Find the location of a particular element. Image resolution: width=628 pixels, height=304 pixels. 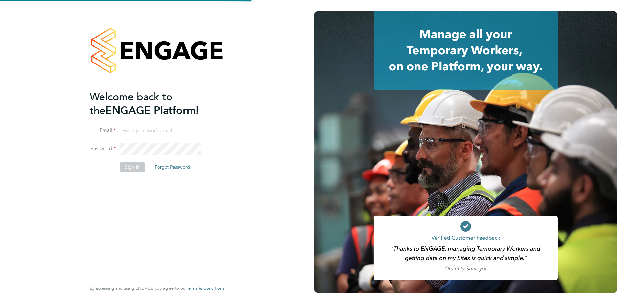

button: Forgot Password is located at coordinates (172, 167).